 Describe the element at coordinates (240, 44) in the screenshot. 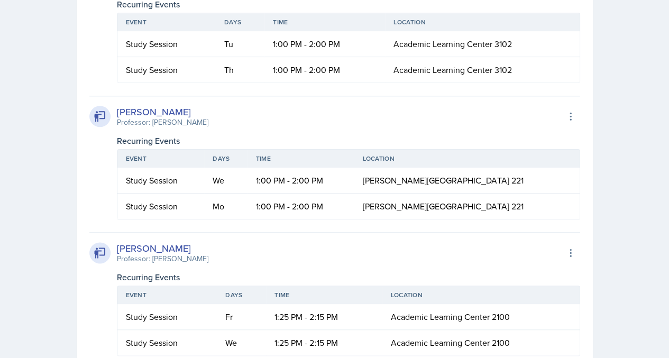

I see `td: Tu` at that location.